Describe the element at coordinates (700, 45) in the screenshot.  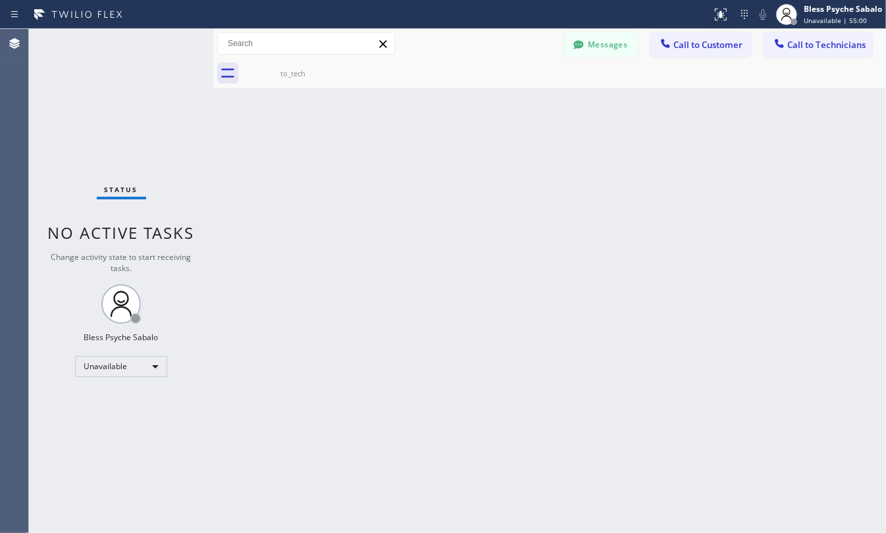
I see `button: Call to Customer` at that location.